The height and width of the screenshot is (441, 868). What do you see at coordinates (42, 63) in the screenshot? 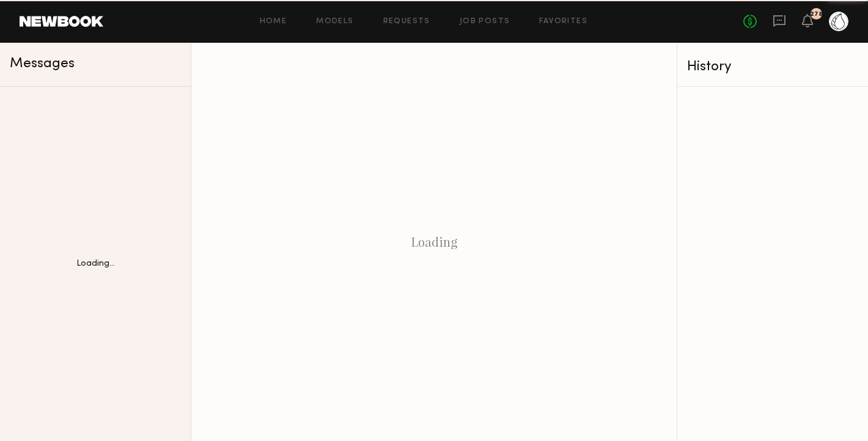
I see `span: Messages` at bounding box center [42, 63].